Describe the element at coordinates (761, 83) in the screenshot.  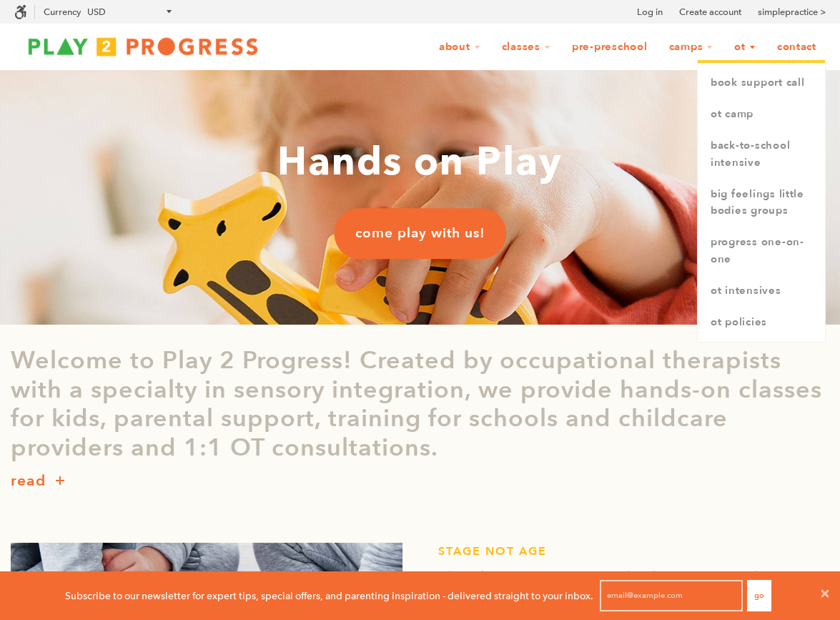
I see `a: book support call` at that location.